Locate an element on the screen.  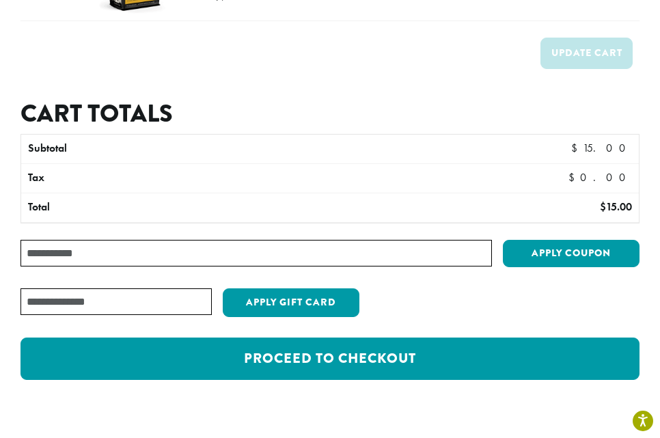
button: Update cart is located at coordinates (587, 53).